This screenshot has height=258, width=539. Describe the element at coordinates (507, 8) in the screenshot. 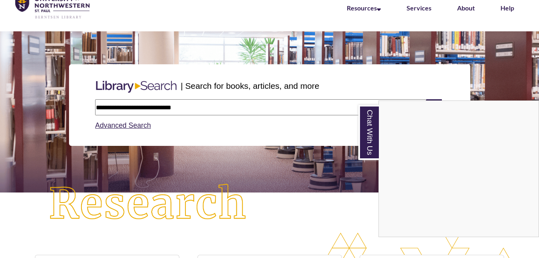

I see `a: Help` at that location.